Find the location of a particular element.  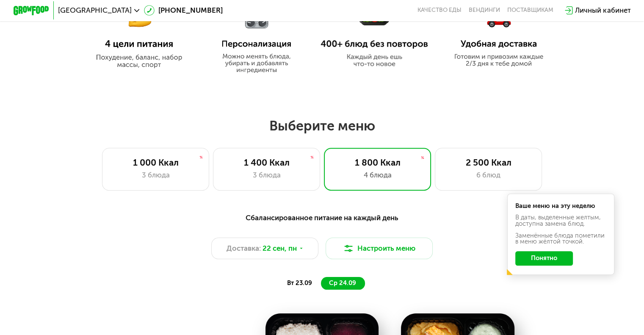

a: Качество еды is located at coordinates (440, 10).